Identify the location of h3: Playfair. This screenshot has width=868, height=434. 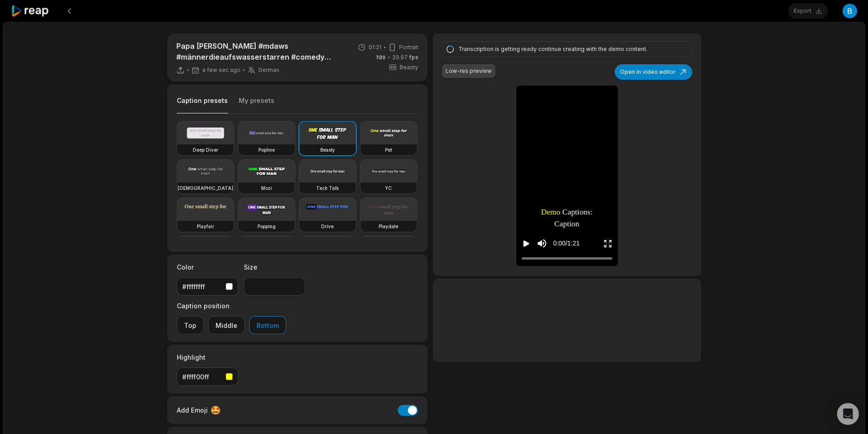
(205, 226).